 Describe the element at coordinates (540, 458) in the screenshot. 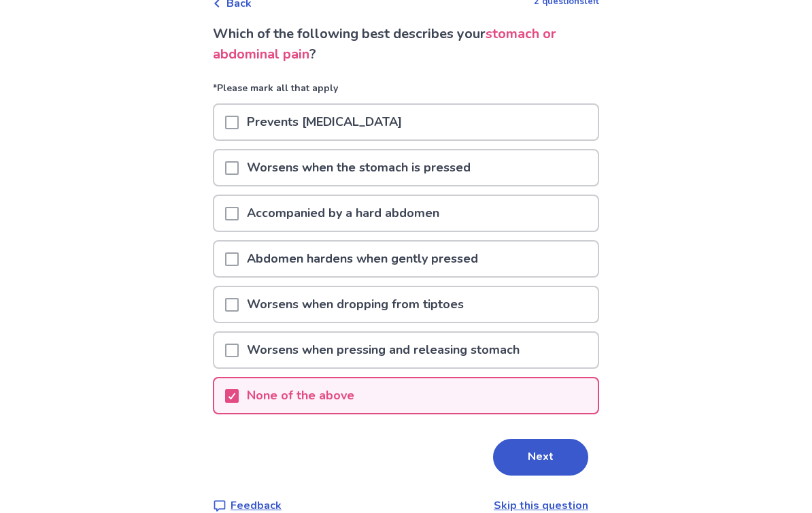

I see `button: Next` at that location.